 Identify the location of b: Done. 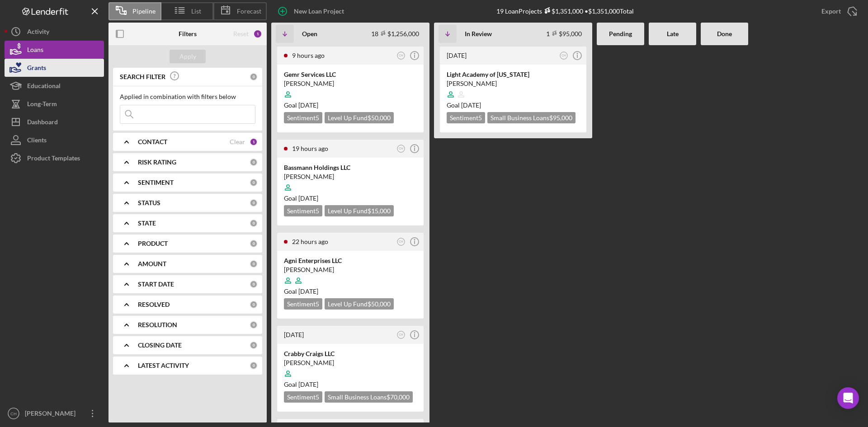
(724, 34).